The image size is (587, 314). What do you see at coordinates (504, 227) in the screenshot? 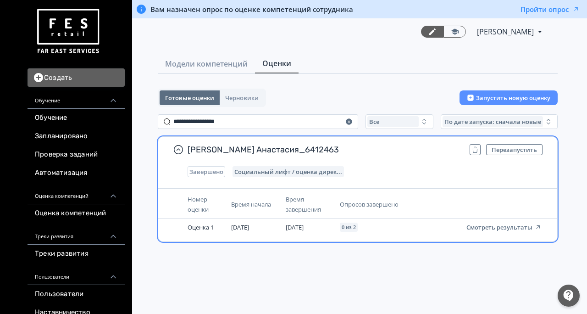
I see `button: Смотреть результаты` at bounding box center [504, 227].